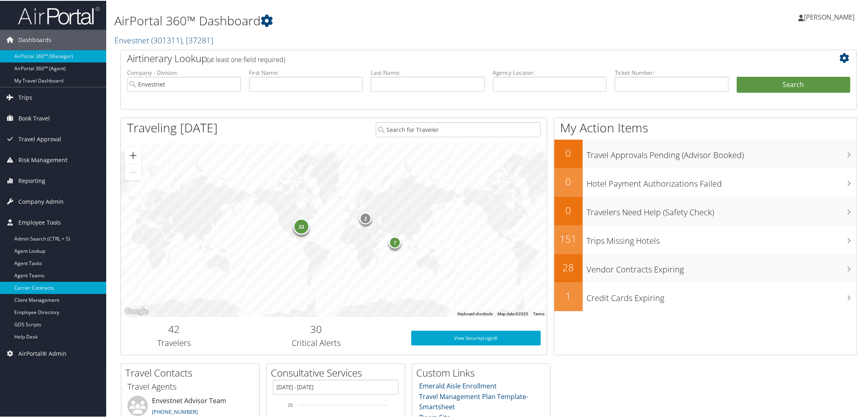 Image resolution: width=868 pixels, height=417 pixels. Describe the element at coordinates (569, 238) in the screenshot. I see `h2: 151` at that location.